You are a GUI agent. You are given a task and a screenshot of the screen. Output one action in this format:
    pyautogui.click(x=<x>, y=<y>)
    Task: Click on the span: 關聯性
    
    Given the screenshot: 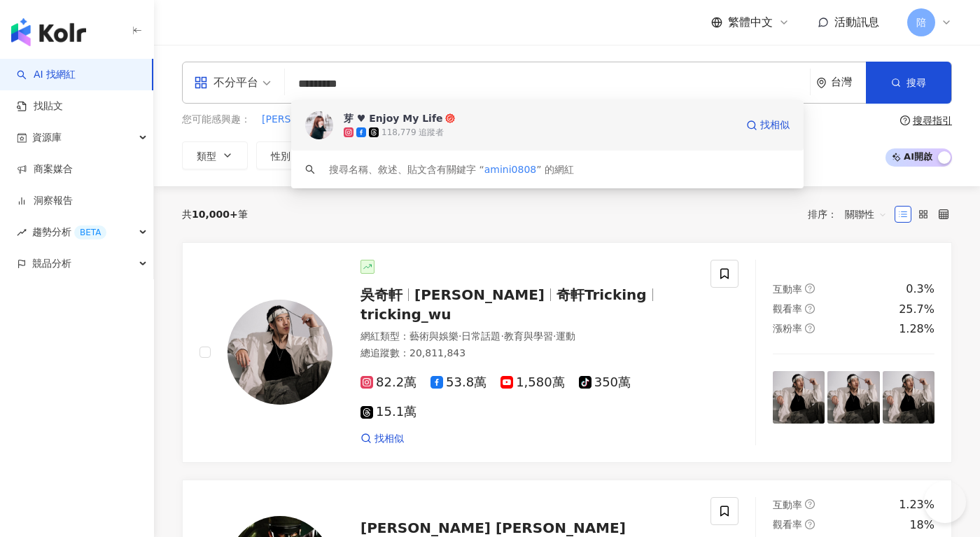 What is the action you would take?
    pyautogui.click(x=866, y=214)
    